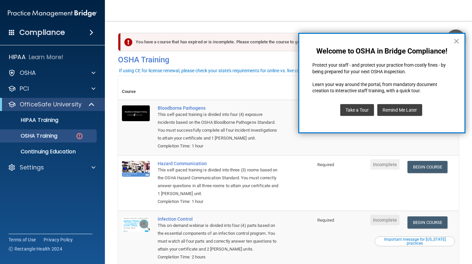 The image size is (472, 264). Describe the element at coordinates (240, 70) in the screenshot. I see `button: If using CE for license renewal, please check your state's requirements for online vs. live cours...` at that location.